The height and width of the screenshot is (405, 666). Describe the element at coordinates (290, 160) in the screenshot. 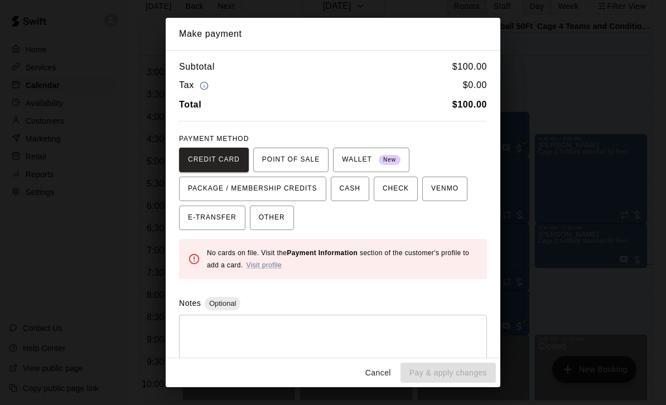

I see `span: POINT OF SALE` at that location.